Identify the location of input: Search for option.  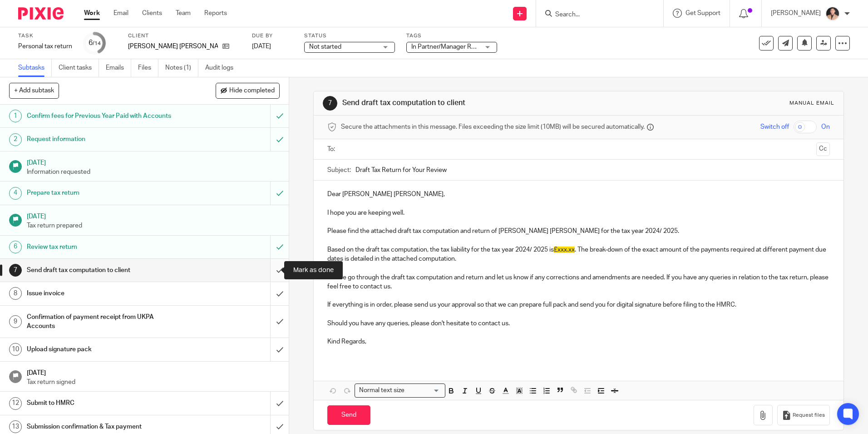
(423, 390).